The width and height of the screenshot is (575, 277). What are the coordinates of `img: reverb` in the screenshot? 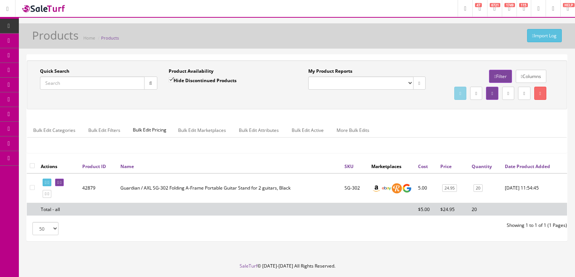 It's located at (397, 188).